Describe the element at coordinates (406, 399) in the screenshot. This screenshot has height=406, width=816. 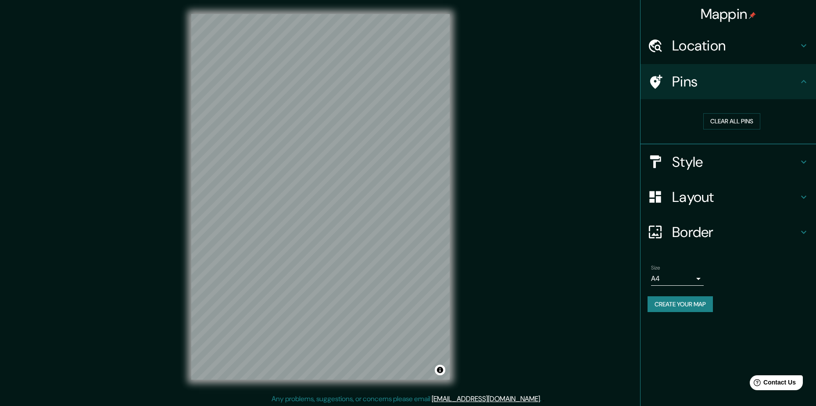
I see `p: Any problems, suggestions, or concerns please email .` at that location.